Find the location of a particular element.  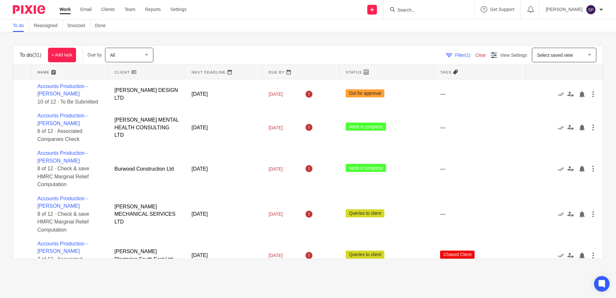

a: Email is located at coordinates (86, 9).